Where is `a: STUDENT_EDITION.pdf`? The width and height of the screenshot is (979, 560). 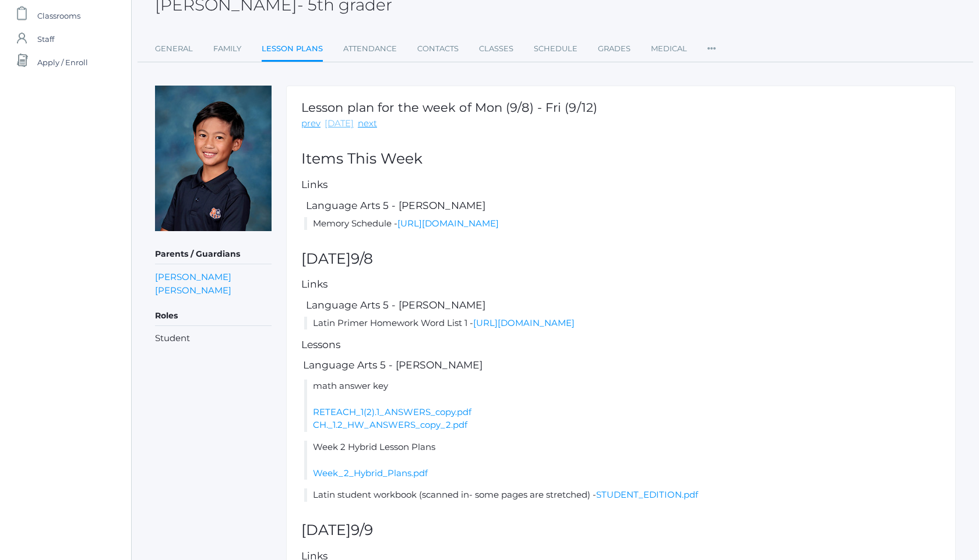 a: STUDENT_EDITION.pdf is located at coordinates (647, 494).